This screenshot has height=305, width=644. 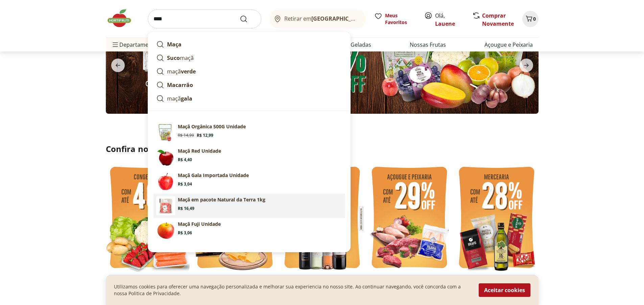 I want to click on button: previous, so click(x=118, y=66).